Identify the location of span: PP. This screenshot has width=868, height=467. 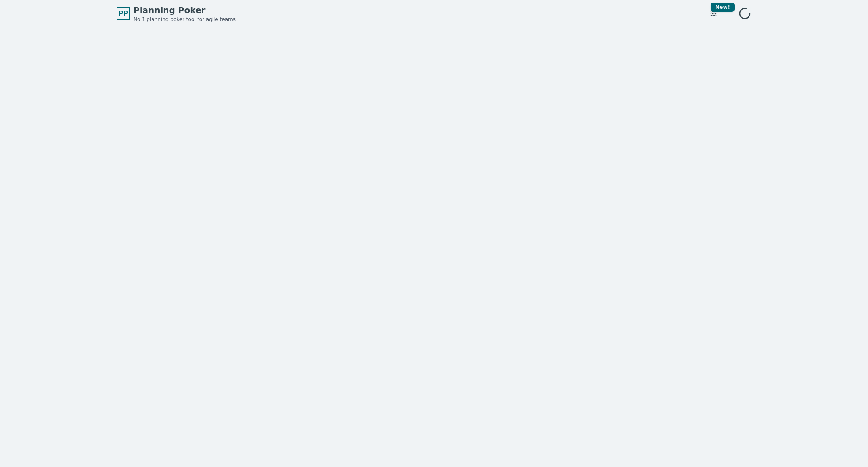
(123, 14).